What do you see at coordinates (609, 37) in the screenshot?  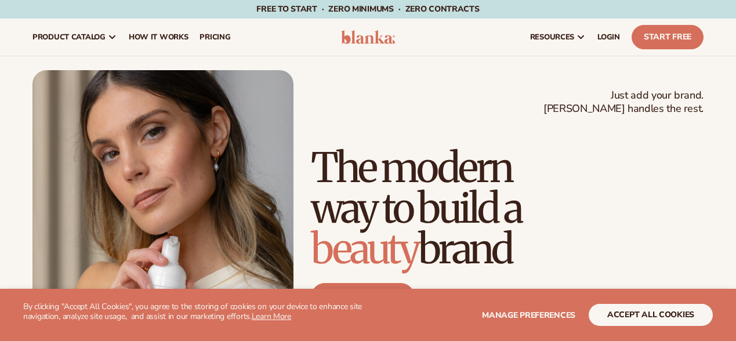 I see `a: LOGIN` at bounding box center [609, 37].